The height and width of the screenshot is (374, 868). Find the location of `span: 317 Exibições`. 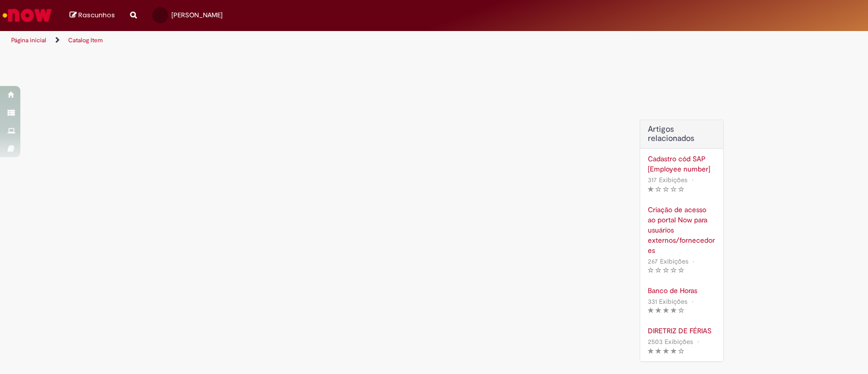

span: 317 Exibições is located at coordinates (668, 180).